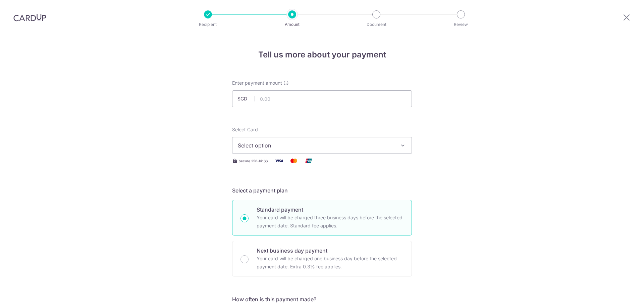 This screenshot has height=306, width=644. What do you see at coordinates (330, 262) in the screenshot?
I see `p: Your card will be charged one business day before the selected payment date. Extra 0.3% fee applies.` at bounding box center [330, 262].